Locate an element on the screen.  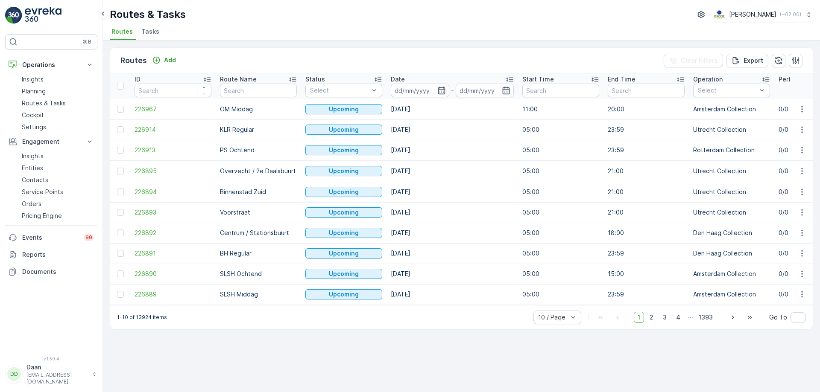
p: Settings is located at coordinates (34, 127).